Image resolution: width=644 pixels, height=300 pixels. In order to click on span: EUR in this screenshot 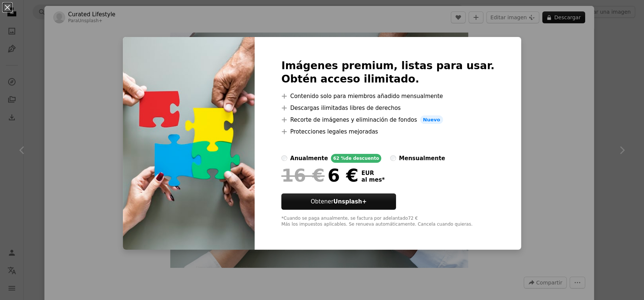, I will do `click(373, 173)`.